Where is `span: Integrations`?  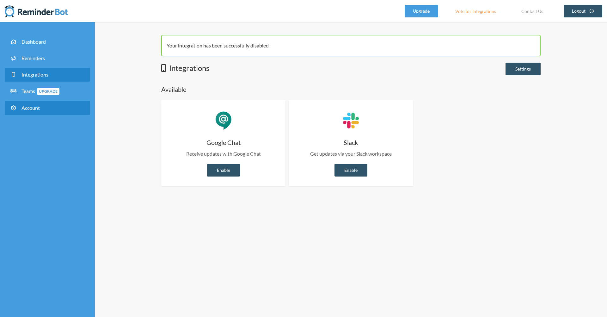 span: Integrations is located at coordinates (35, 74).